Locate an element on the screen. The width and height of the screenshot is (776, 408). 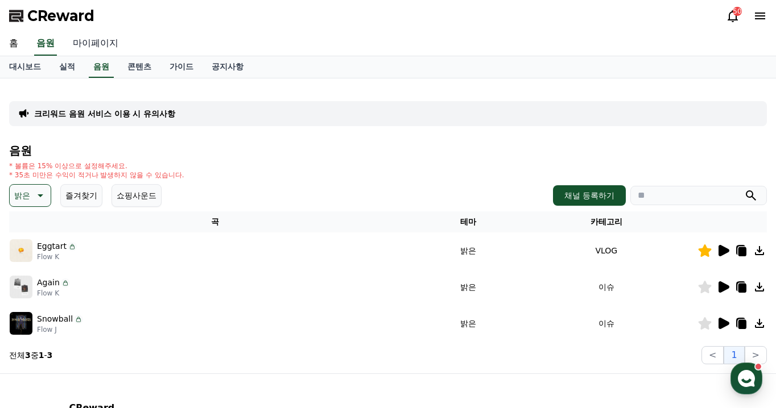
button: 쇼핑사운드 is located at coordinates (137, 196).